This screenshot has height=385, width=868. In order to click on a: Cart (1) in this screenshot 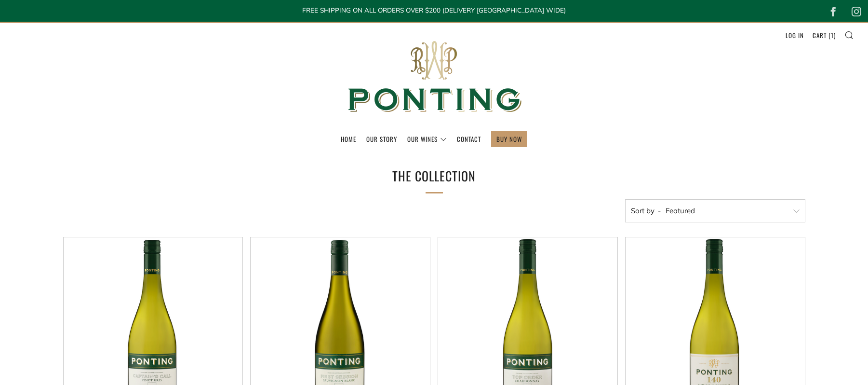, I will do `click(824, 35)`.